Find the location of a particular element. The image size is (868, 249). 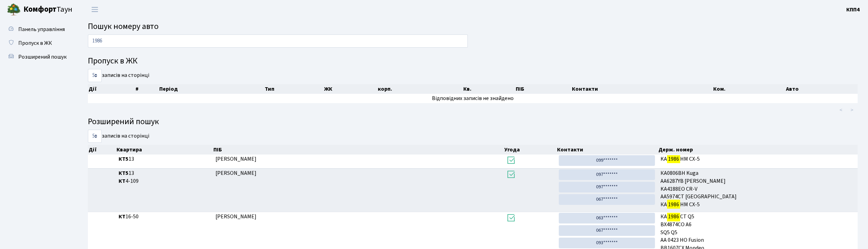

th: корп. is located at coordinates (420, 89).